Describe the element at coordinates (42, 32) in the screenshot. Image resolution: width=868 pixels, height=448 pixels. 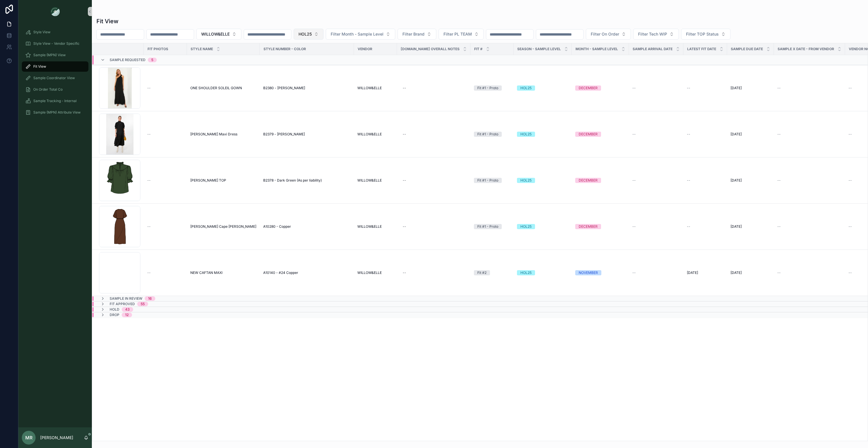
I see `span: Style View` at that location.